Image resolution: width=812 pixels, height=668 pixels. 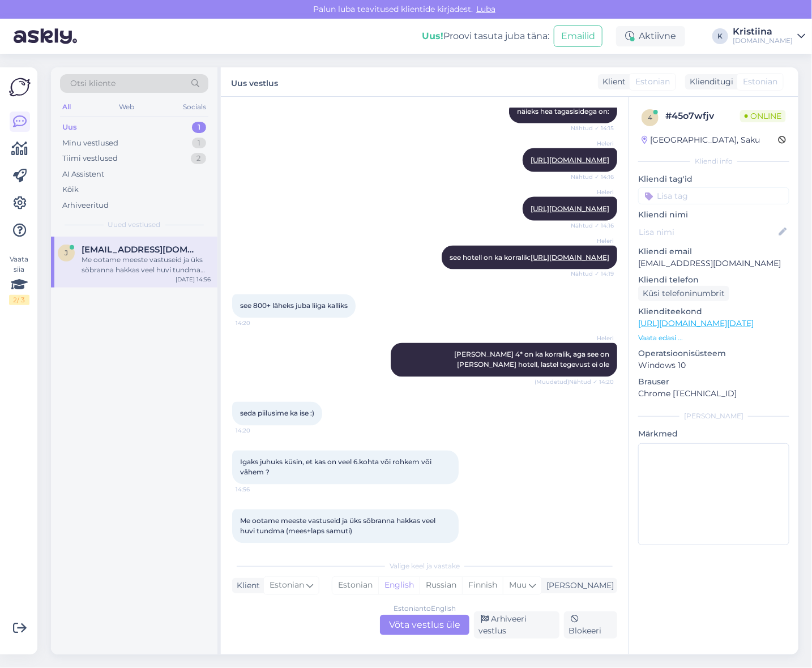 I want to click on span: Online, so click(x=763, y=116).